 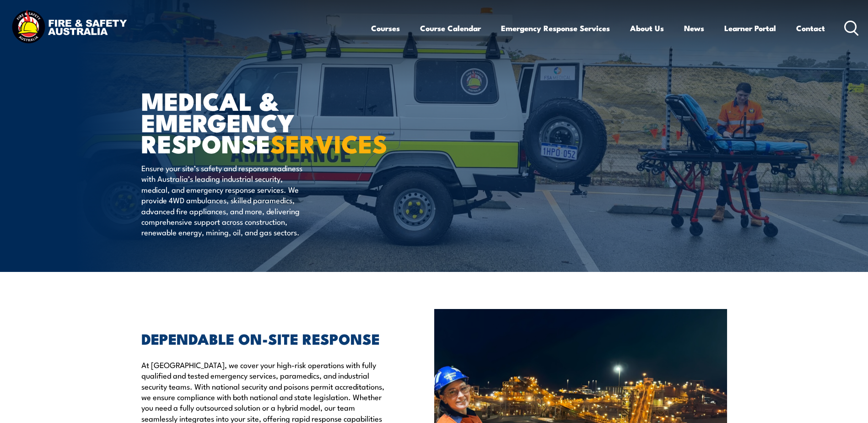 I want to click on strong: SERVICES, so click(x=329, y=143).